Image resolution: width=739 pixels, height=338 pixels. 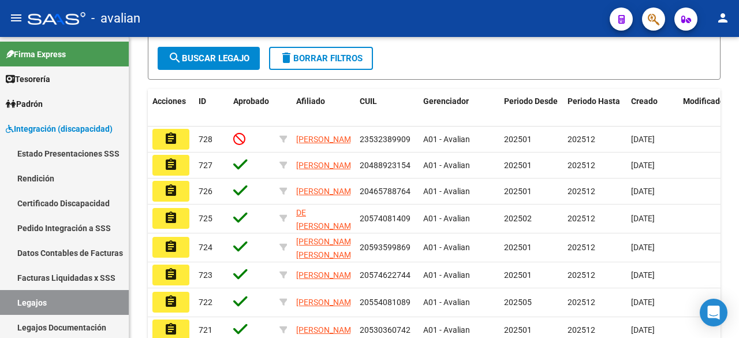 What do you see at coordinates (368, 101) in the screenshot?
I see `span: CUIL` at bounding box center [368, 101].